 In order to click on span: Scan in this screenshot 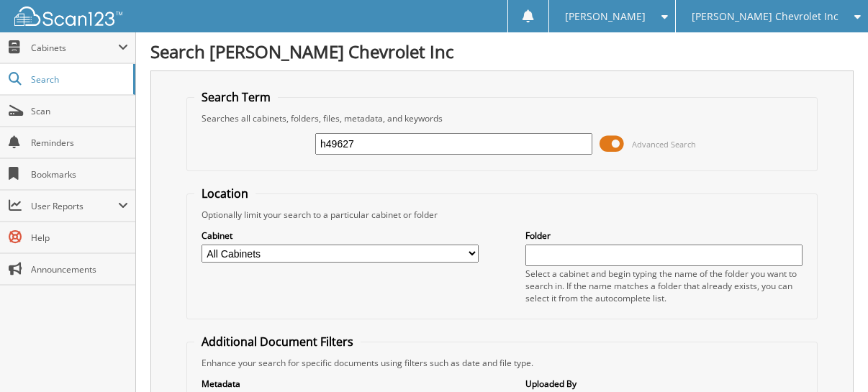, I will do `click(79, 111)`.